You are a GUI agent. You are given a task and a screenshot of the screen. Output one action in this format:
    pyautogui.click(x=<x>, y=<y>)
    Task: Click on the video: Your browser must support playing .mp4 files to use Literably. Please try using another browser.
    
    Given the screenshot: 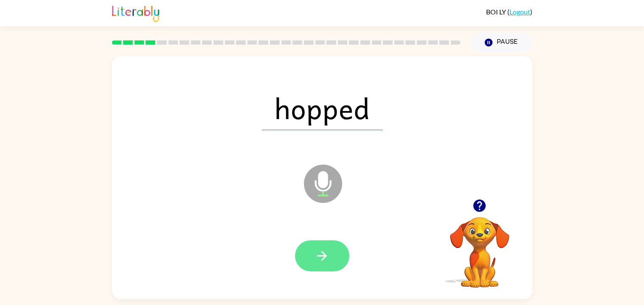 What is the action you would take?
    pyautogui.click(x=480, y=246)
    